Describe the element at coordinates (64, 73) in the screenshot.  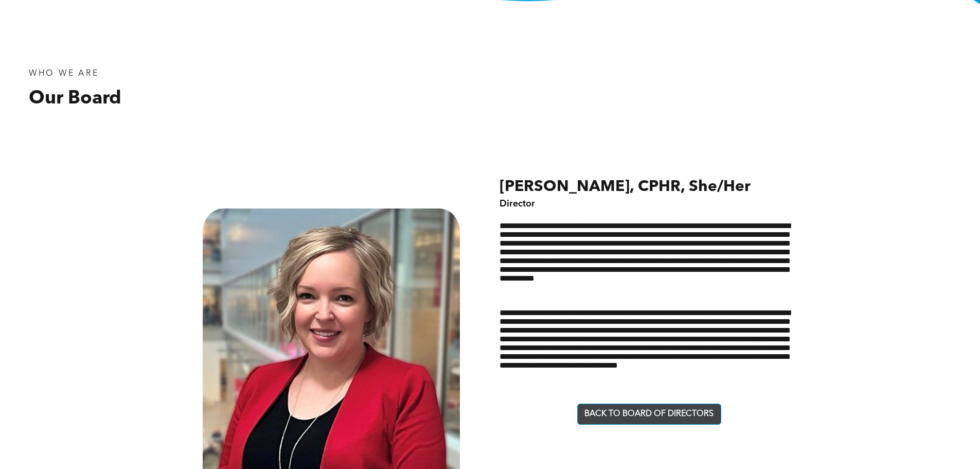
I see `span: WHO WE ARE` at that location.